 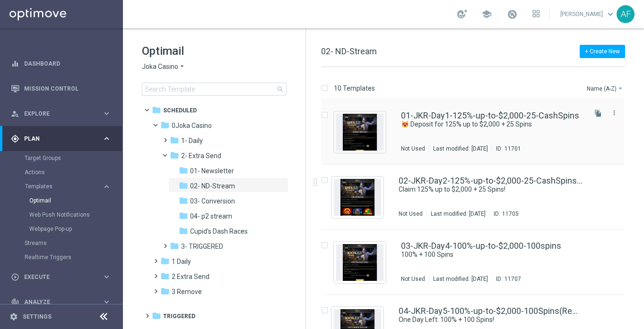 What do you see at coordinates (482, 255) in the screenshot?
I see `a: 100% + 100 Spins` at bounding box center [482, 255].